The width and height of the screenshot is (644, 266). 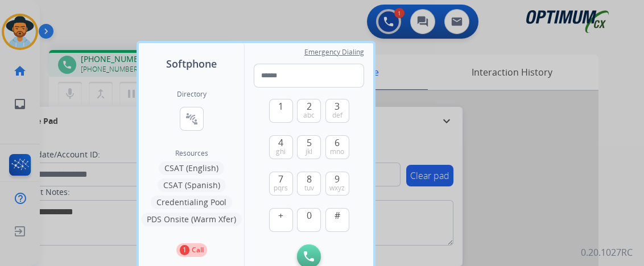 What do you see at coordinates (337, 115) in the screenshot?
I see `span: def` at bounding box center [337, 115].